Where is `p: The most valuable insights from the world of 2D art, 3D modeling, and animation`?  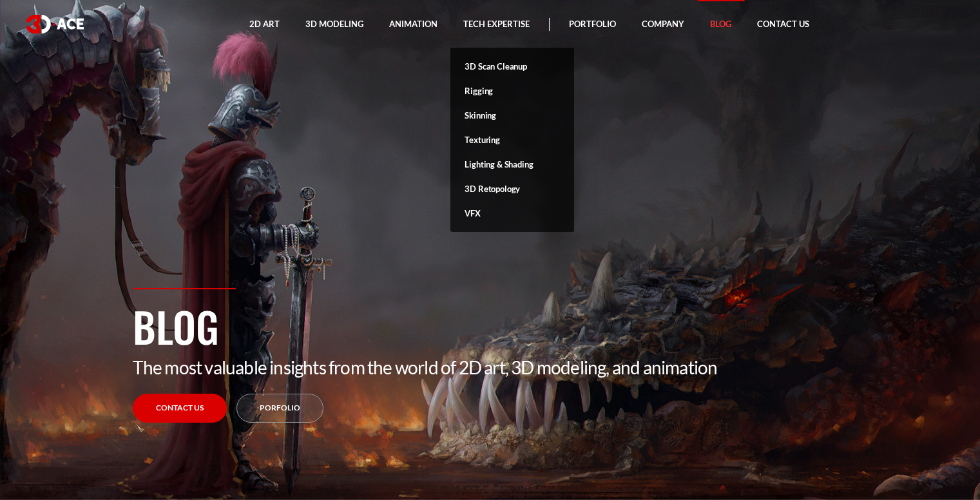 p: The most valuable insights from the world of 2D art, 3D modeling, and animation is located at coordinates (490, 367).